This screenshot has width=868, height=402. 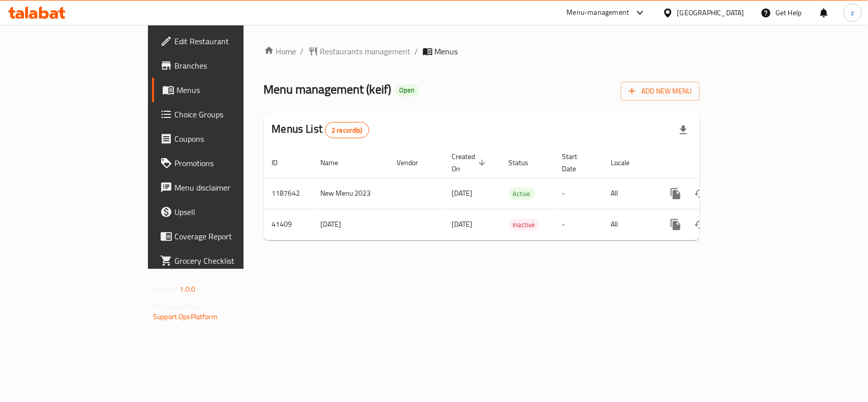 I want to click on span: Menu management ( keif ), so click(x=327, y=89).